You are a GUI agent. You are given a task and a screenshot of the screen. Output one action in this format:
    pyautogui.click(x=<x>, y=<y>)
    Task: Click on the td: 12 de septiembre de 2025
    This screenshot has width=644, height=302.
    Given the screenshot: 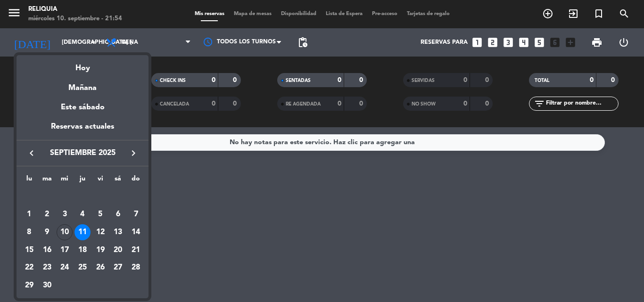 What is the action you would take?
    pyautogui.click(x=100, y=232)
    